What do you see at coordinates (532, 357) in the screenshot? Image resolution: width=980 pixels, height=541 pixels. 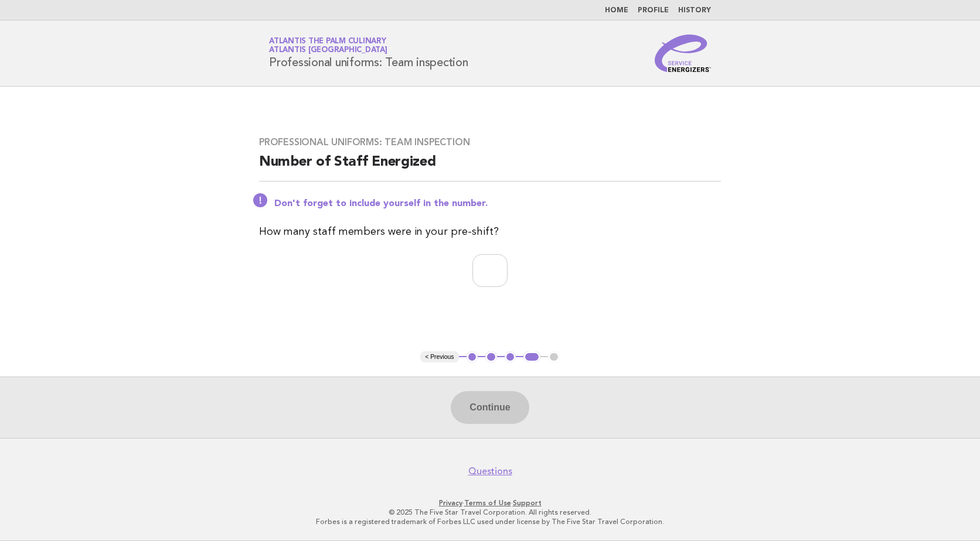 I see `button: 4` at bounding box center [532, 357].